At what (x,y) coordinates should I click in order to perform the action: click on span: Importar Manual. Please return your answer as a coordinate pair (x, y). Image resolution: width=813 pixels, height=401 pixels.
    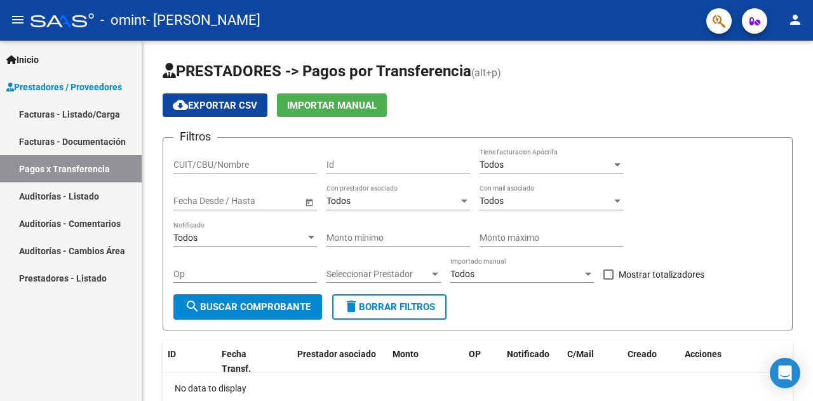
    Looking at the image, I should click on (332, 105).